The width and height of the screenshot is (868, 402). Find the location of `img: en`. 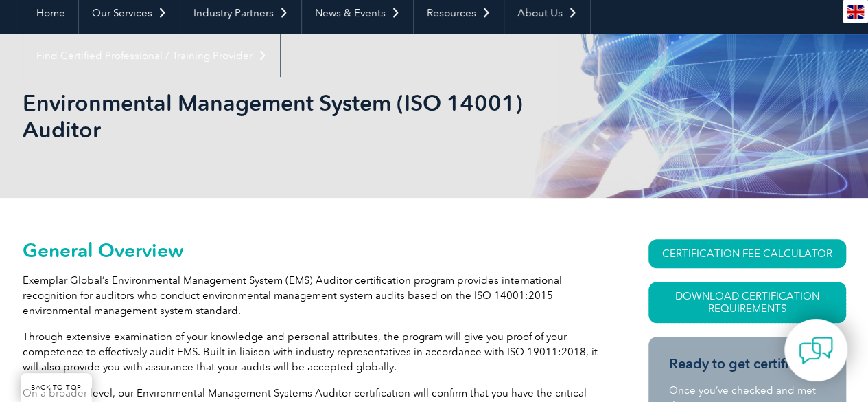

img: en is located at coordinates (855, 11).